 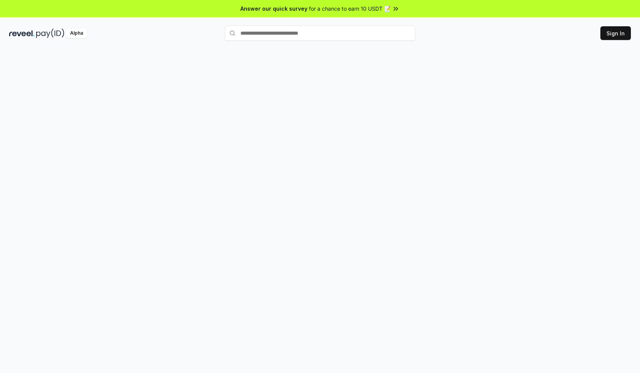 What do you see at coordinates (50, 33) in the screenshot?
I see `img: pay_id` at bounding box center [50, 33].